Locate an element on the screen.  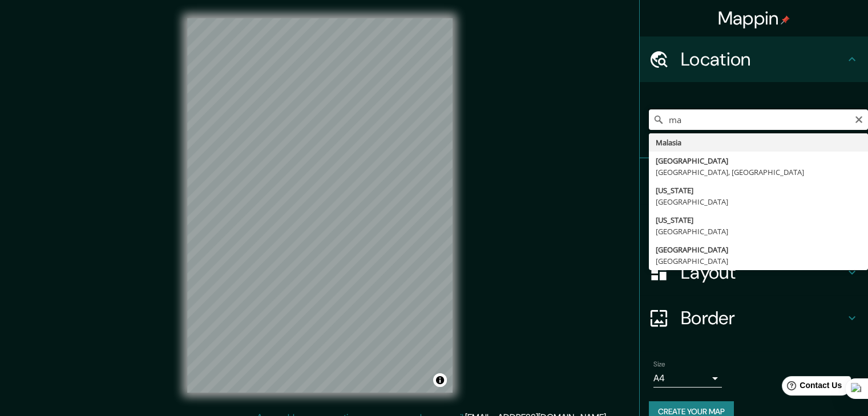
div: Style is located at coordinates (753, 227).